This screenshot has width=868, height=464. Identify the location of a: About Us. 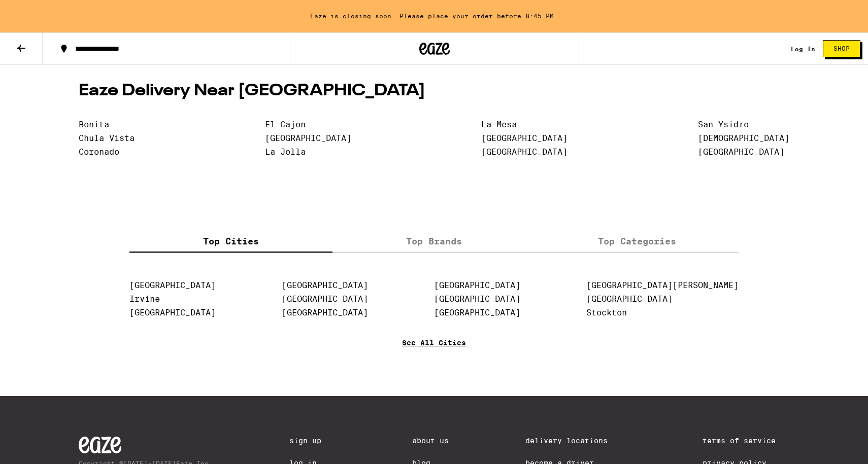
(431, 441).